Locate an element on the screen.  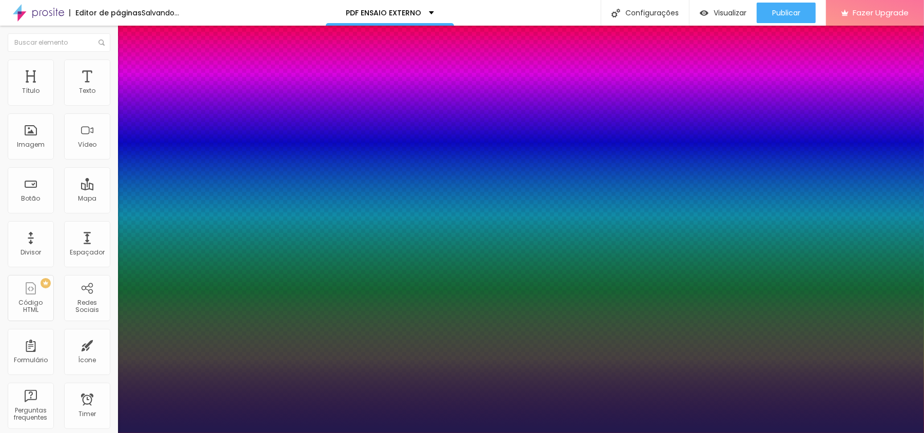
div: Mapa is located at coordinates (87, 199).